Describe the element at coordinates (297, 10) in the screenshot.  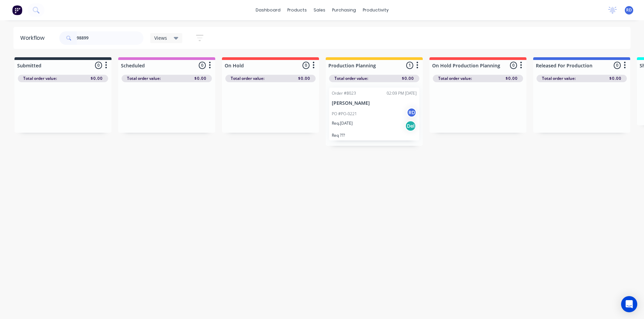
I see `div: products` at that location.